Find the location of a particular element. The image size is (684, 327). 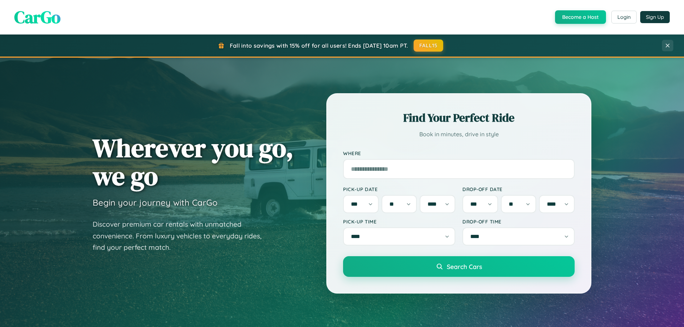

button: Become a Host is located at coordinates (580, 17).